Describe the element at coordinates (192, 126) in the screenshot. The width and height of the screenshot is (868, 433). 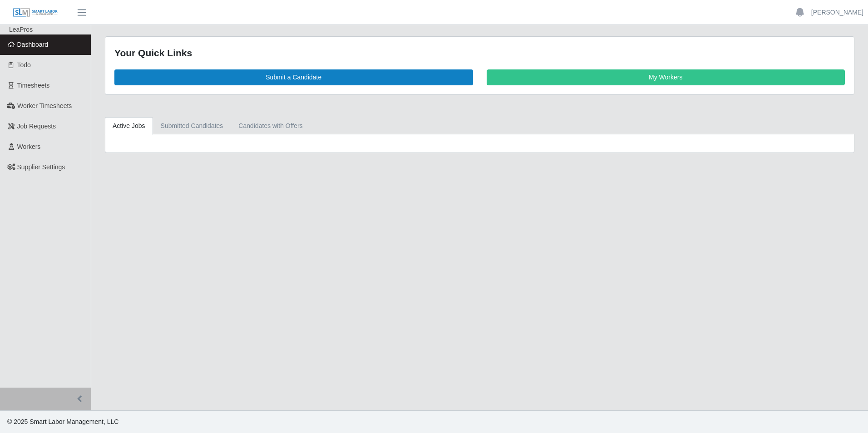
I see `a: Submitted Candidates` at that location.